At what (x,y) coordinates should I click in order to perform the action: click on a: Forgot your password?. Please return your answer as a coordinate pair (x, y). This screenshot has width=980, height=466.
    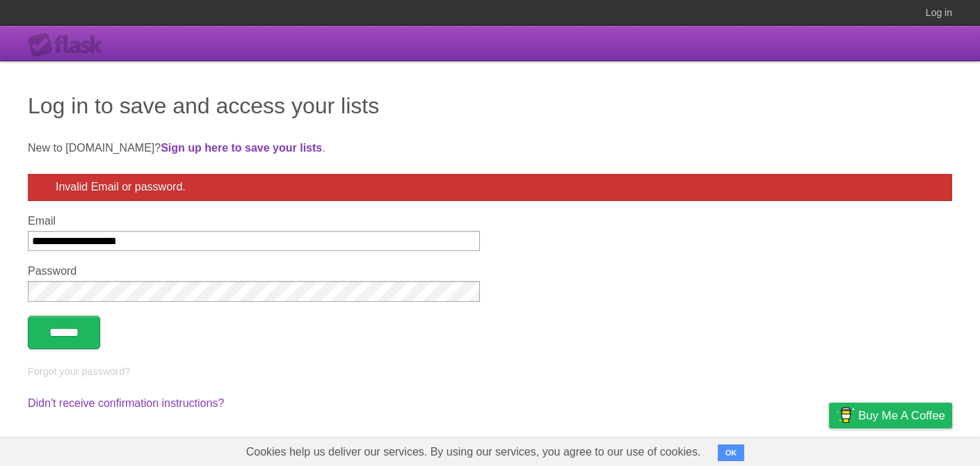
    Looking at the image, I should click on (78, 371).